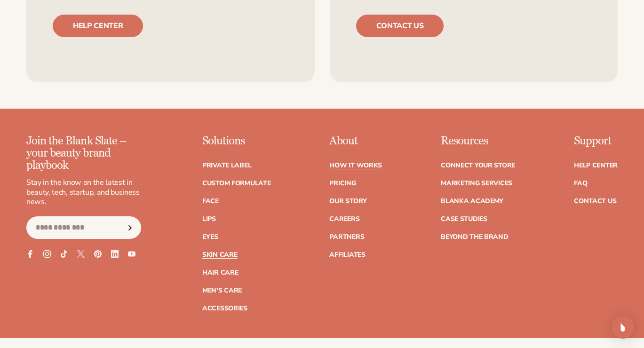 This screenshot has height=348, width=644. What do you see at coordinates (356, 141) in the screenshot?
I see `p: About` at bounding box center [356, 141].